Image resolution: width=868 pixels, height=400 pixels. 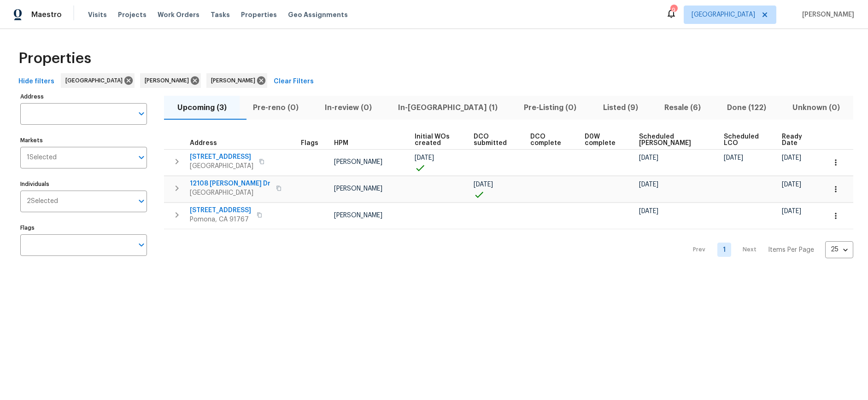 I want to click on span: HPM, so click(x=341, y=143).